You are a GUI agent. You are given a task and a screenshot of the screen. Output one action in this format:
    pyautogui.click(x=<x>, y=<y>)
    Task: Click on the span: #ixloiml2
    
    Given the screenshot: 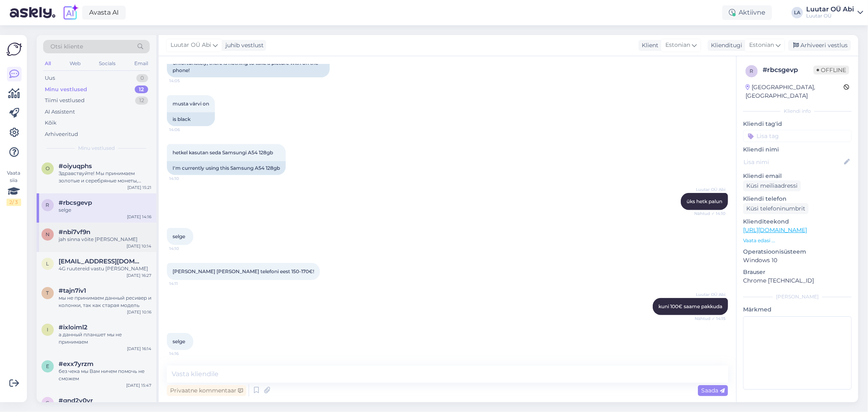 What is the action you would take?
    pyautogui.click(x=72, y=327)
    